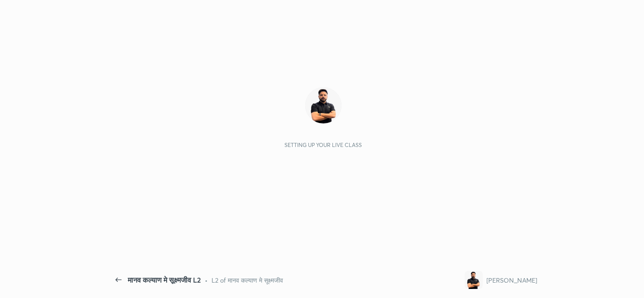 This screenshot has width=644, height=298. I want to click on div: L2 of मानव कल्याण मे सूक्ष्मजीव, so click(247, 280).